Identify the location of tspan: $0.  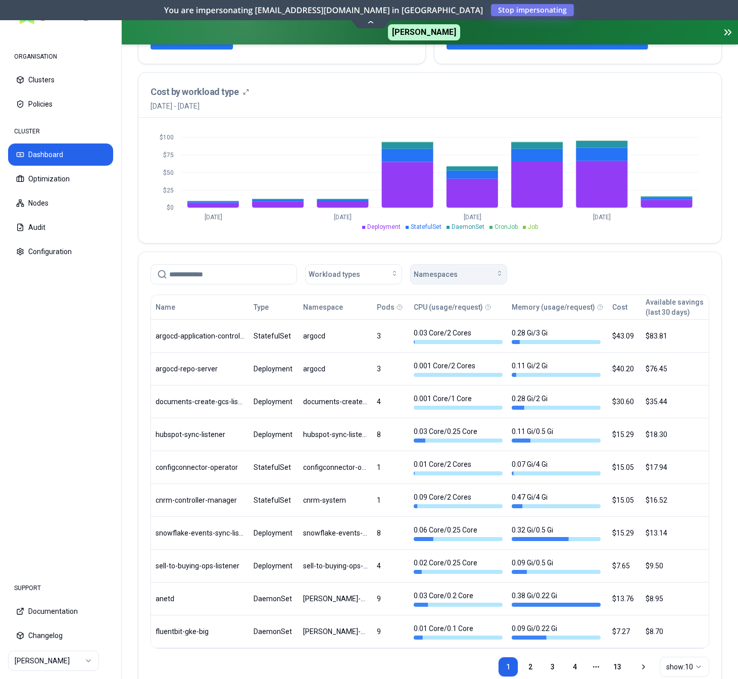
(170, 208).